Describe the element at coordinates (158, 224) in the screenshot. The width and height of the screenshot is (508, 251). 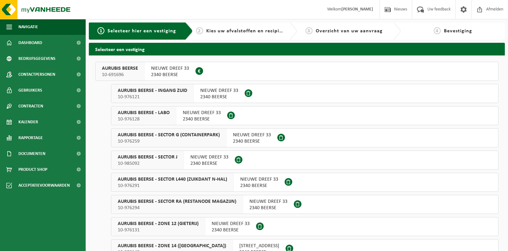
I see `span: AURUBIS BEERSE - ZONE 12 (GIETERIJ)` at that location.